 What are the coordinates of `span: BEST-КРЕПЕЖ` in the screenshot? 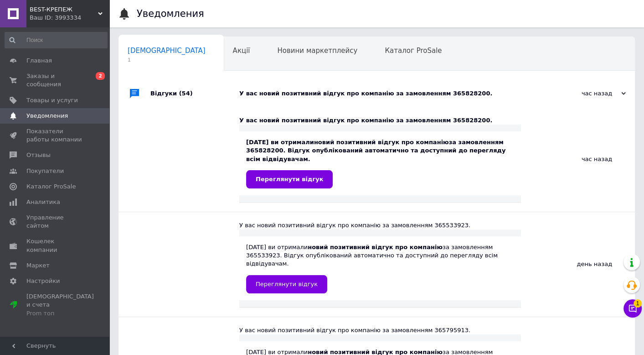 It's located at (64, 10).